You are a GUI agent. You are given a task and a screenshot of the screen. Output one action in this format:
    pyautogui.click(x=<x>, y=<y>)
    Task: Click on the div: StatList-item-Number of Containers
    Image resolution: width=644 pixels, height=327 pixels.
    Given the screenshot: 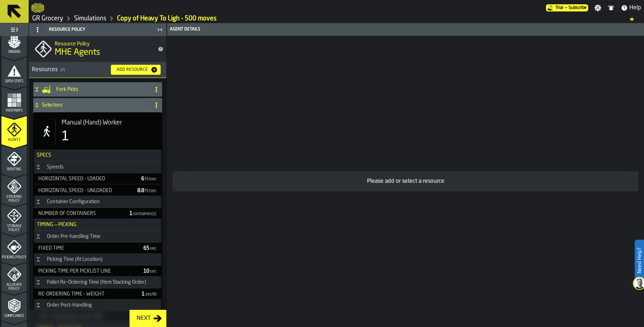 What is the action you would take?
    pyautogui.click(x=98, y=213)
    